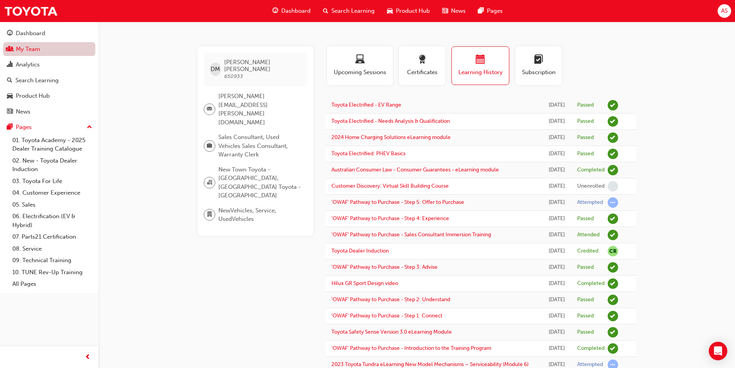  Describe the element at coordinates (49, 80) in the screenshot. I see `a: Search Learning` at that location.